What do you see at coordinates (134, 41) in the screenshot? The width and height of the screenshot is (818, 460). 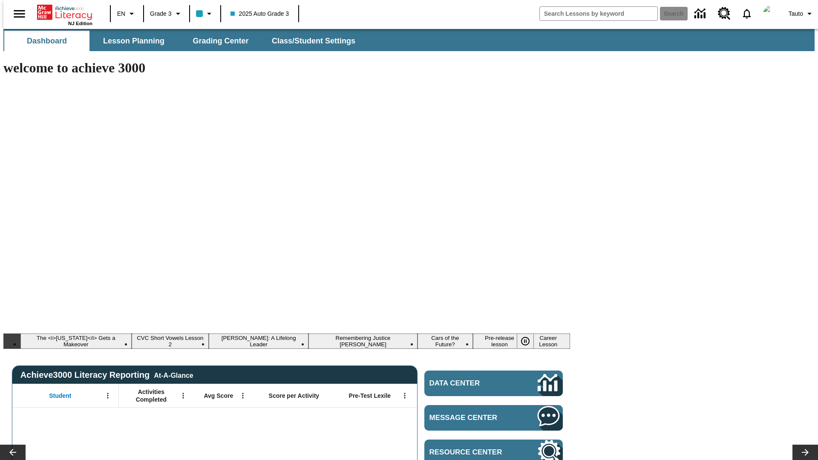 I see `span: Lesson Planning` at bounding box center [134, 41].